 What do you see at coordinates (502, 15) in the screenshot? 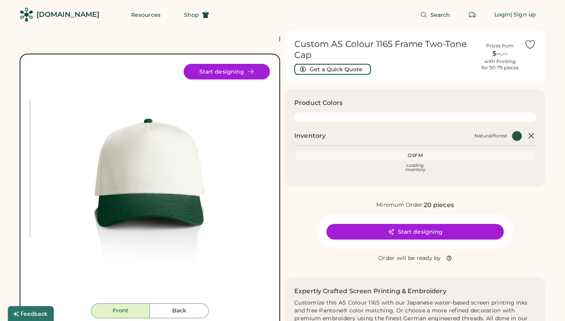
I see `div: Login` at bounding box center [502, 15].